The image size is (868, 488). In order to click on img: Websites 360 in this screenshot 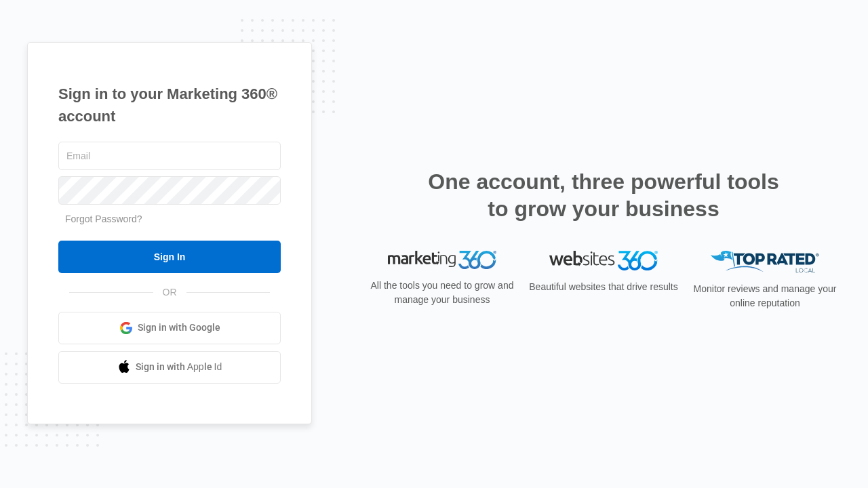, I will do `click(604, 261)`.